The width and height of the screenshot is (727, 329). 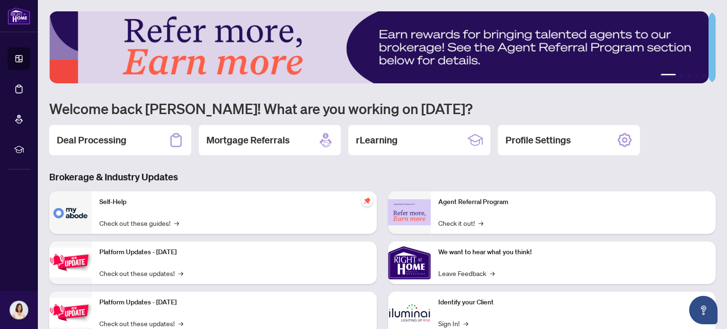 I want to click on h2: Mortgage Referrals, so click(x=248, y=140).